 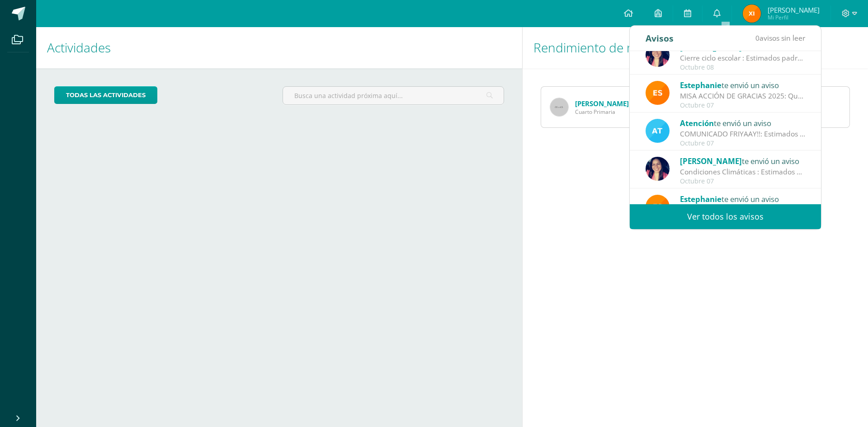 What do you see at coordinates (559, 107) in the screenshot?
I see `img: 65x65` at bounding box center [559, 107].